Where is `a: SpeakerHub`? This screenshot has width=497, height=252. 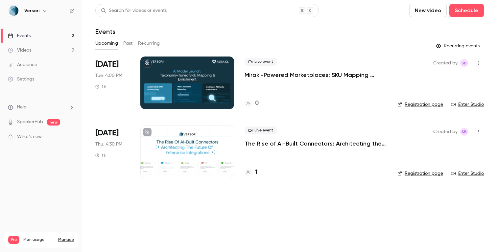
a: SpeakerHub is located at coordinates (30, 122).